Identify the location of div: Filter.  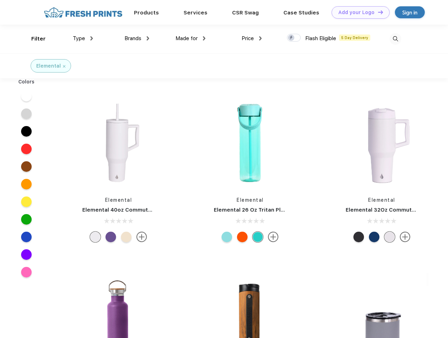
(38, 39).